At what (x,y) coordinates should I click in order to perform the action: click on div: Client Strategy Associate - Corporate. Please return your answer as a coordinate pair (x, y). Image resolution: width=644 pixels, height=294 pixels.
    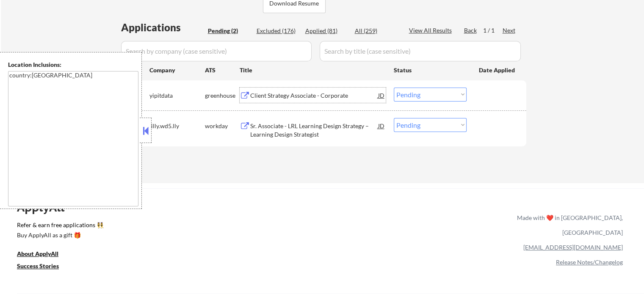
    Looking at the image, I should click on (314, 95).